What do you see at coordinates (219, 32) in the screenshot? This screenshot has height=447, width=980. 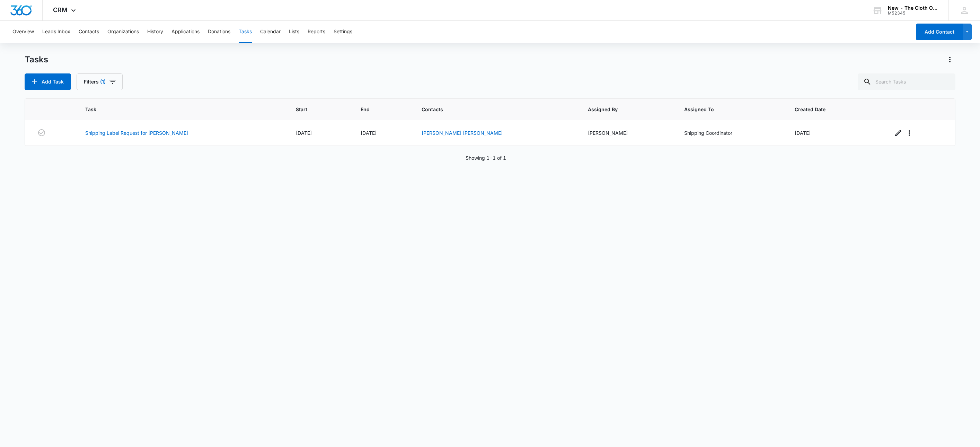 I see `button: Donations` at bounding box center [219, 32].